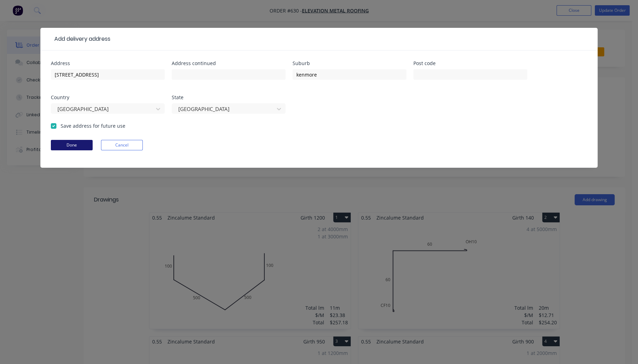 The width and height of the screenshot is (638, 364). What do you see at coordinates (108, 64) in the screenshot?
I see `div: Address` at bounding box center [108, 64].